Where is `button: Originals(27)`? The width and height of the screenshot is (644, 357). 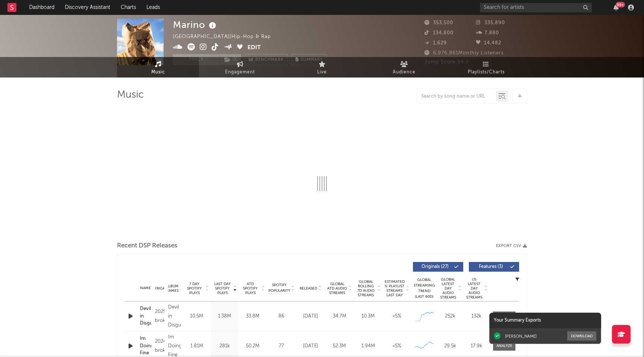
button: Originals(27) is located at coordinates (438, 267).